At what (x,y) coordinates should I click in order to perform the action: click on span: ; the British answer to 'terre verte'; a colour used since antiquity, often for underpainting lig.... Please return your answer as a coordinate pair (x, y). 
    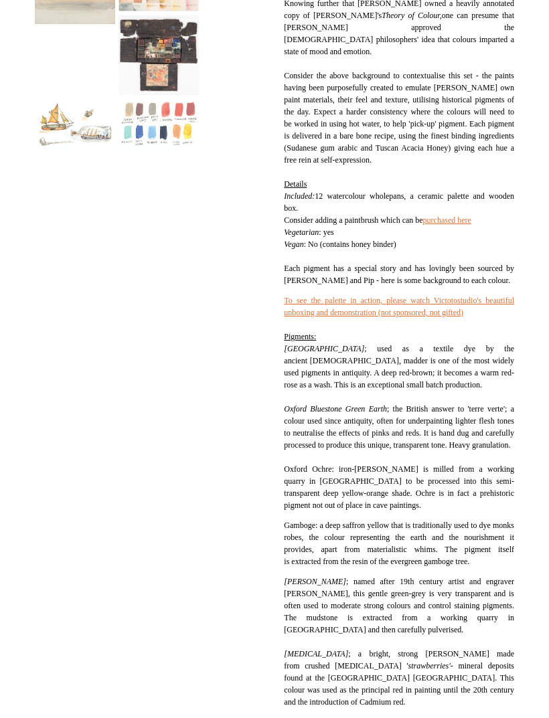
    Looking at the image, I should click on (399, 428).